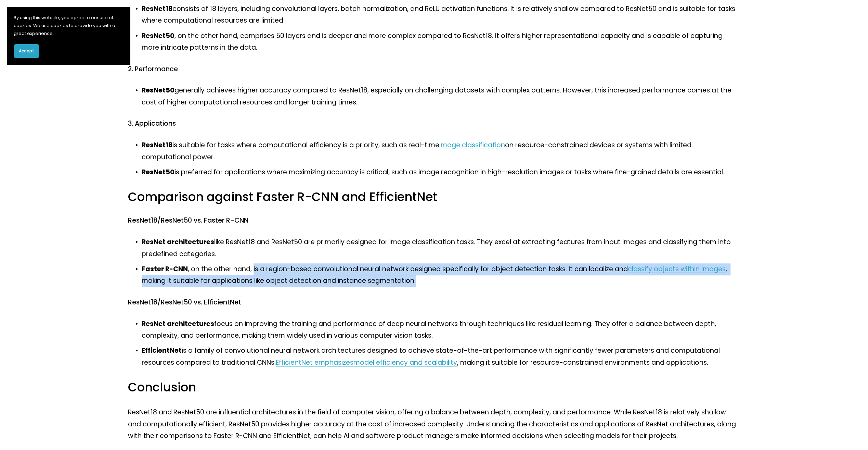 The width and height of the screenshot is (868, 450). I want to click on h4: ResNet18/ResNet50 vs. EfficientNet, so click(434, 303).